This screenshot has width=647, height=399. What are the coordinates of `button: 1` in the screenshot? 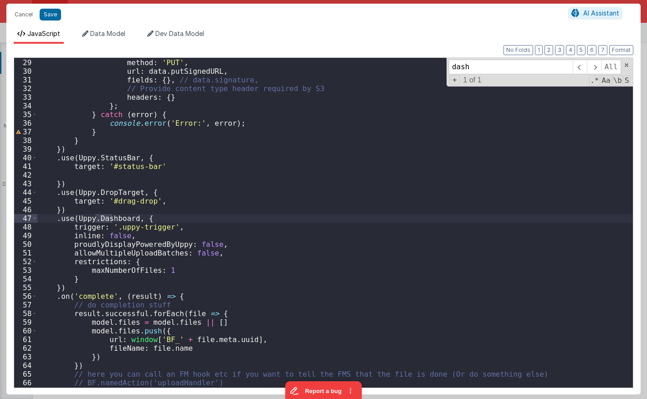 It's located at (539, 50).